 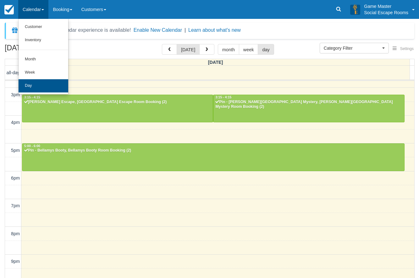 What do you see at coordinates (158, 30) in the screenshot?
I see `button: Enable New Calendar` at bounding box center [158, 30].